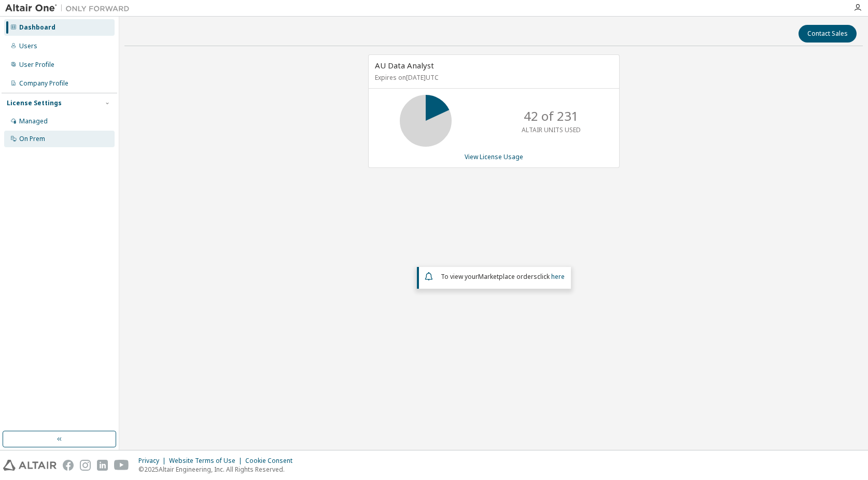  What do you see at coordinates (102, 465) in the screenshot?
I see `img: linkedin.svg` at bounding box center [102, 465].